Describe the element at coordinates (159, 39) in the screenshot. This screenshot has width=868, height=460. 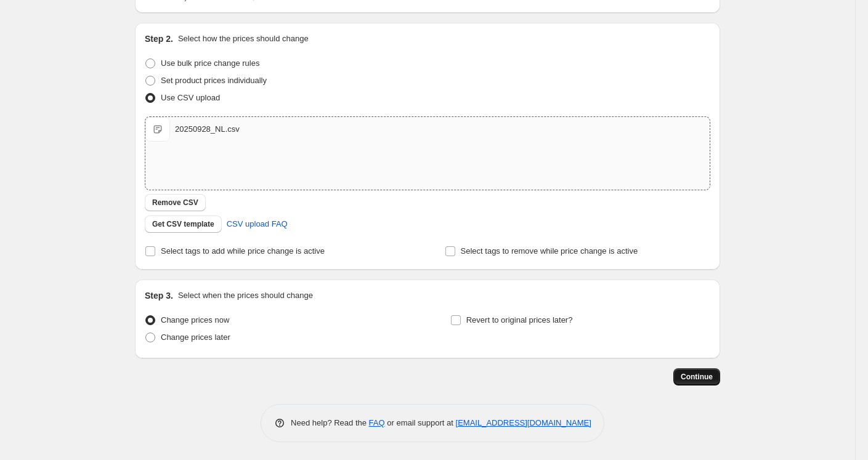
I see `h2: Step 2.` at that location.